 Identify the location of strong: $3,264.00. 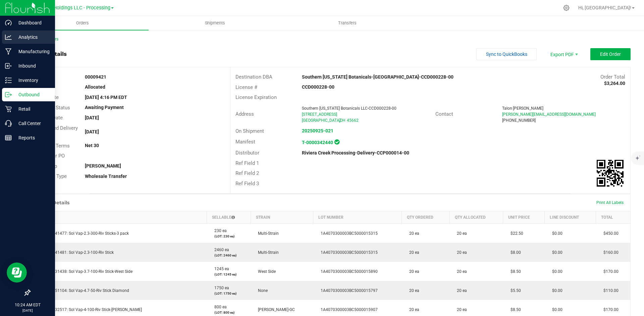
(614, 84).